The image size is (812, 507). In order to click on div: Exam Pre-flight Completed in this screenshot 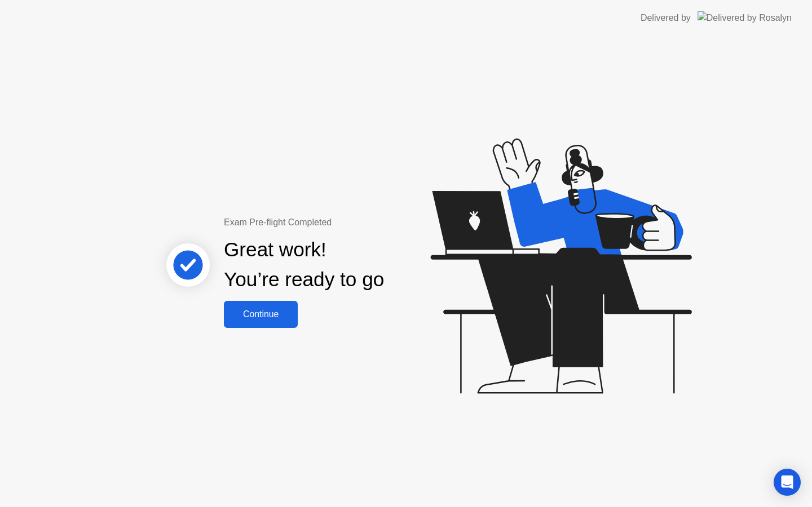, I will do `click(340, 222)`.